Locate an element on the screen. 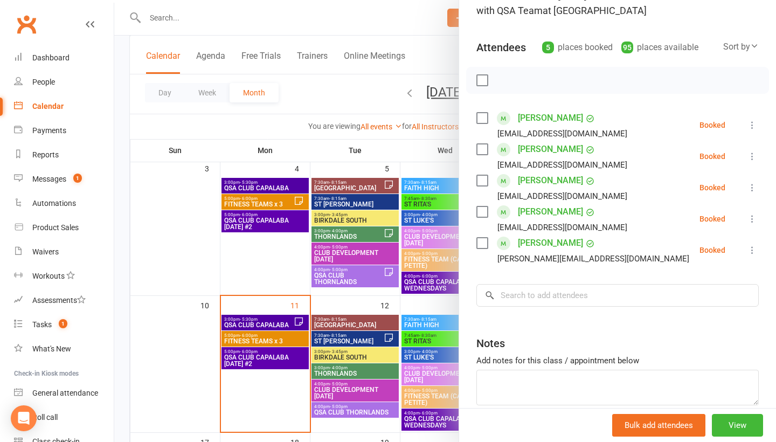  a: Reports is located at coordinates (64, 155).